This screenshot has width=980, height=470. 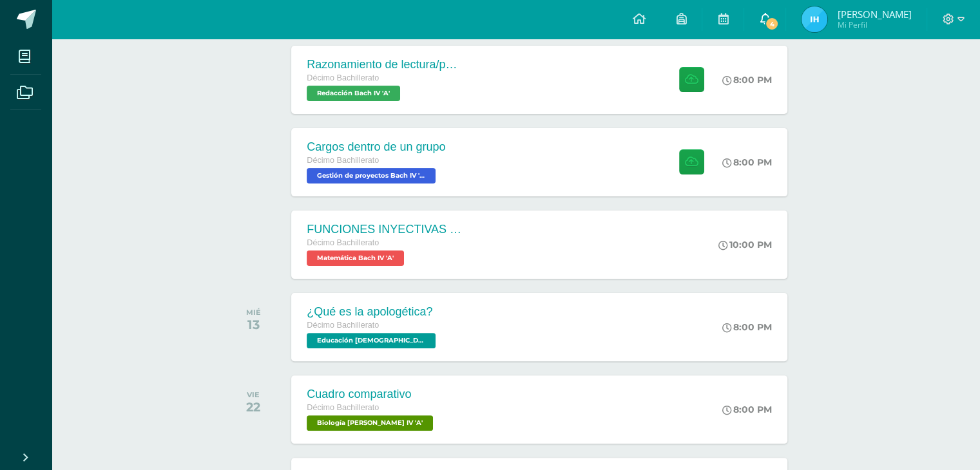 I want to click on span: Redacción Bach IV 'A', so click(x=353, y=93).